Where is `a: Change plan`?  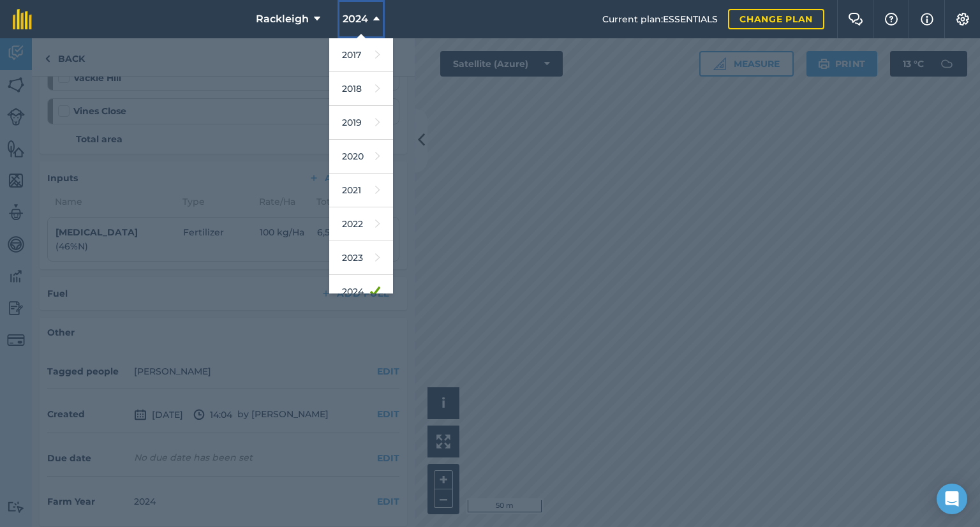
a: Change plan is located at coordinates (776, 19).